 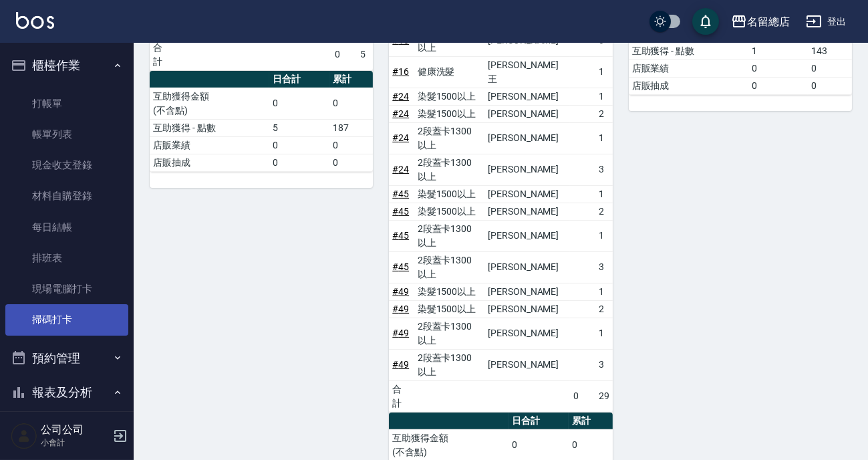 I want to click on td: 健康洗髮, so click(x=449, y=71).